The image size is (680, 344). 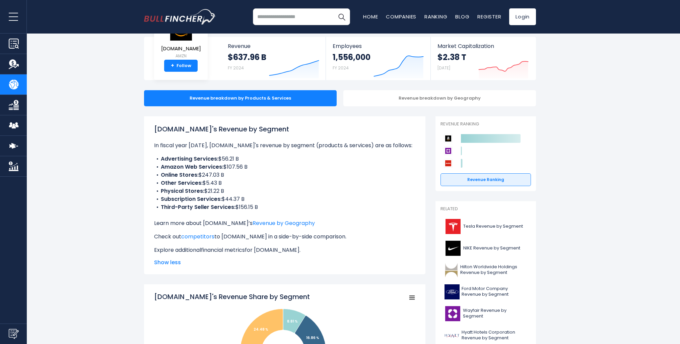 I want to click on div: Revenue breakdown by Geography, so click(x=440, y=98).